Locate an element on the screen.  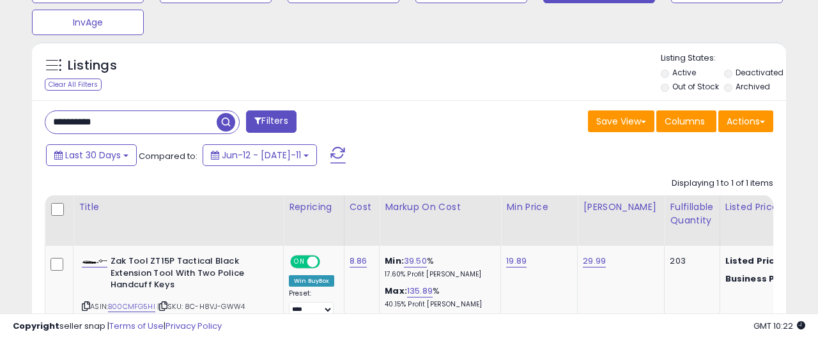
strong: Copyright is located at coordinates (36, 326).